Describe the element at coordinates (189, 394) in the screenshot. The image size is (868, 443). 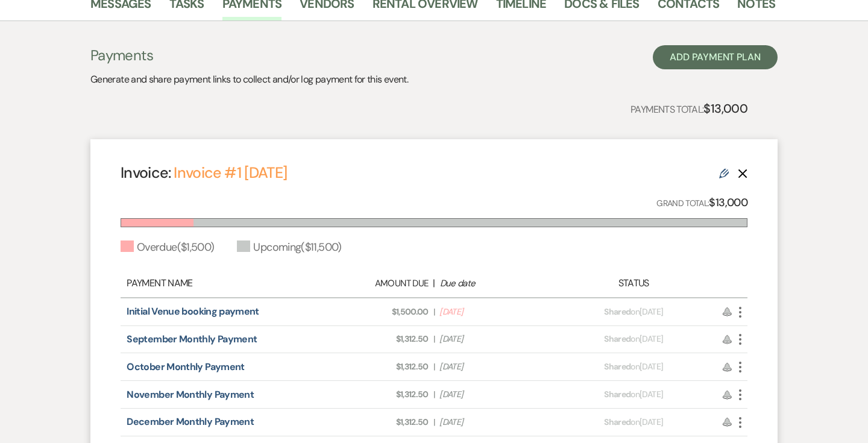
I see `a: November Monthly Payment` at that location.